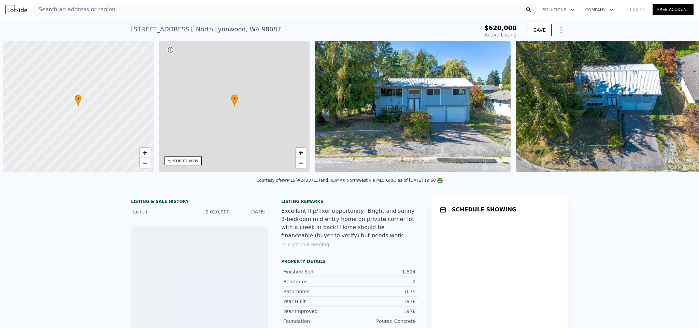 This screenshot has height=328, width=699. What do you see at coordinates (383, 272) in the screenshot?
I see `div: 1,524` at bounding box center [383, 272].